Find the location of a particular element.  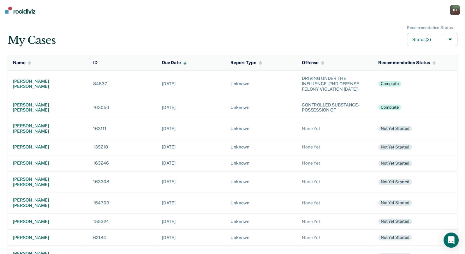

div: Open Intercom Messenger is located at coordinates (451, 240).